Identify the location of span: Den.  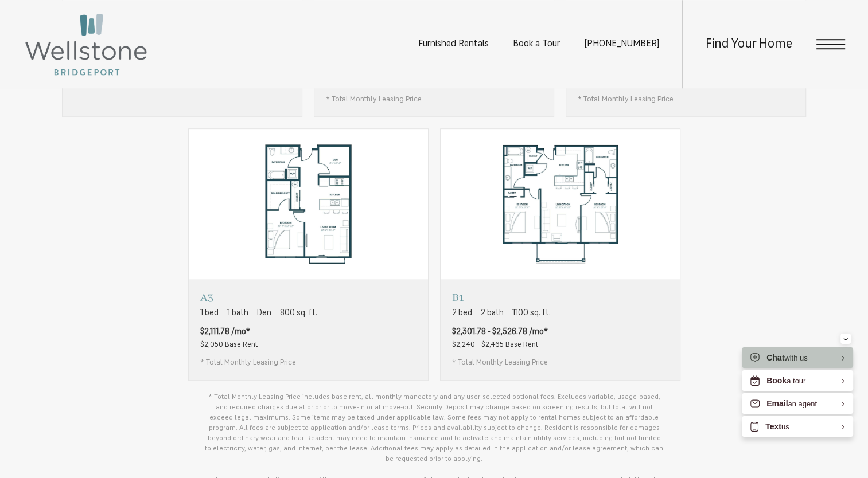
(264, 313).